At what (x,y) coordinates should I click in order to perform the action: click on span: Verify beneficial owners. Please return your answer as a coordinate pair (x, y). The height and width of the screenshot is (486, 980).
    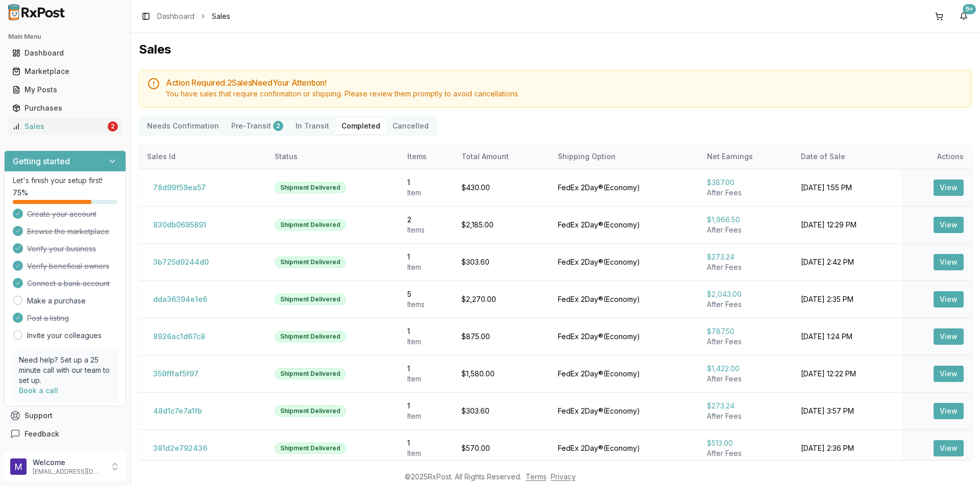
    Looking at the image, I should click on (68, 266).